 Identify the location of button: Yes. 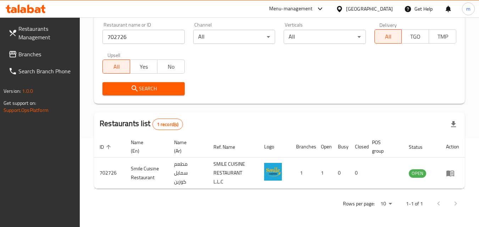
(144, 67).